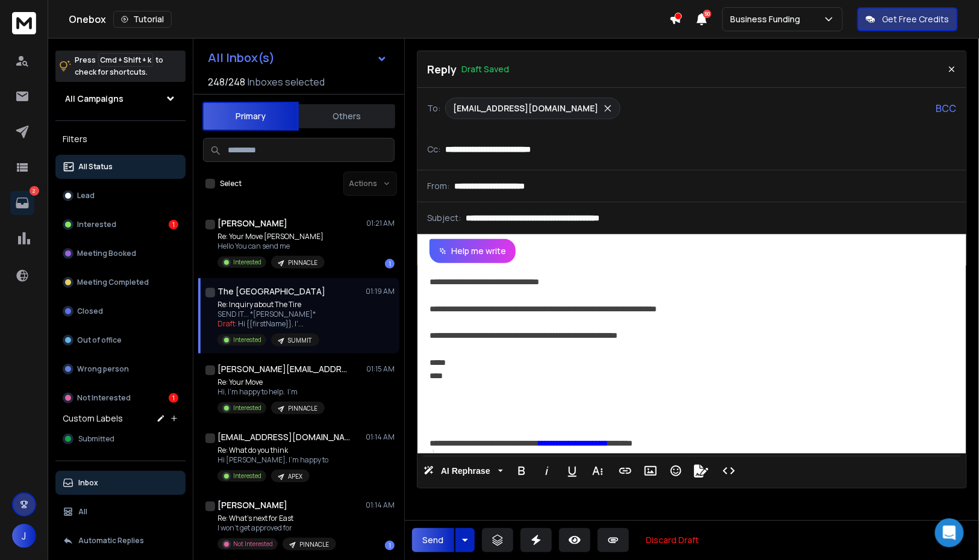 This screenshot has height=560, width=979. I want to click on p: Hi, I'm happy to help. I'm, so click(271, 392).